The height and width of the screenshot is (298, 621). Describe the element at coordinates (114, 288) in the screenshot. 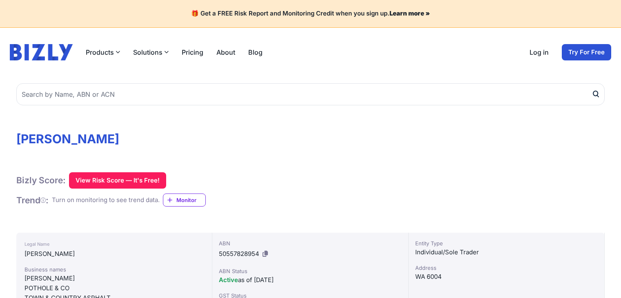

I see `div: POTHOLE & CO` at that location.